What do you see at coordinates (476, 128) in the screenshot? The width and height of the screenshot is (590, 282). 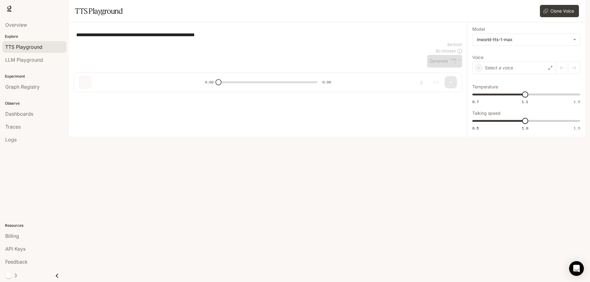 I see `span: 0.5` at bounding box center [476, 128].